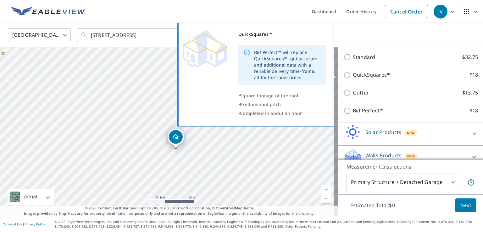  Describe the element at coordinates (411, 167) in the screenshot. I see `p: Measurement Instructions` at that location.